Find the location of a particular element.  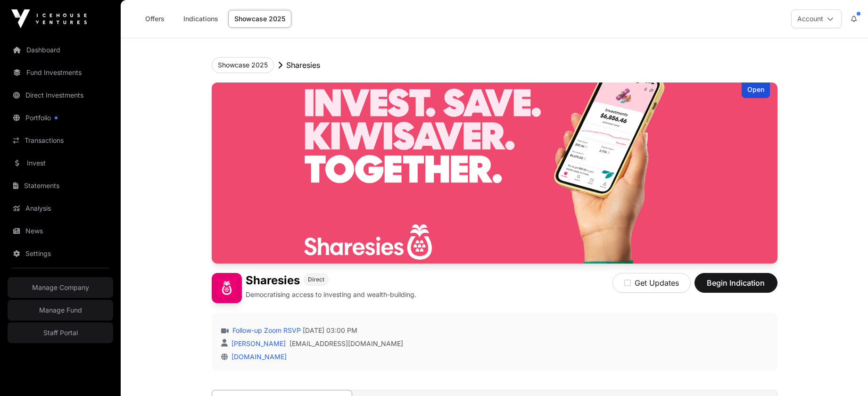

a: Manage Company is located at coordinates (60, 288).